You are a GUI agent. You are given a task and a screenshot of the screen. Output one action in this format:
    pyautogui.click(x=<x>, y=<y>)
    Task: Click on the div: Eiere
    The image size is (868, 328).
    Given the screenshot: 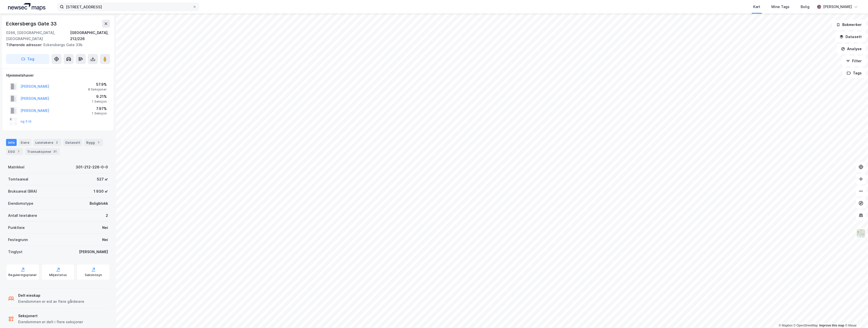 What is the action you would take?
    pyautogui.click(x=25, y=143)
    